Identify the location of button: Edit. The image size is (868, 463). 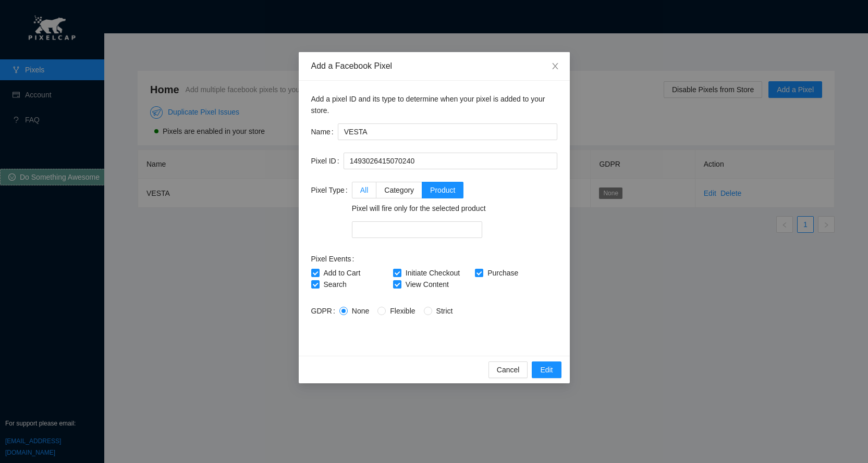
(546, 370).